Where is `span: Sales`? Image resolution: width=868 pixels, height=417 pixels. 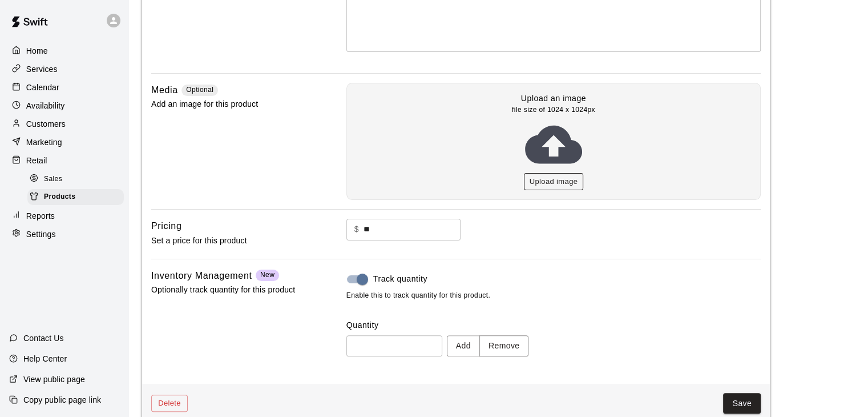 span: Sales is located at coordinates (53, 179).